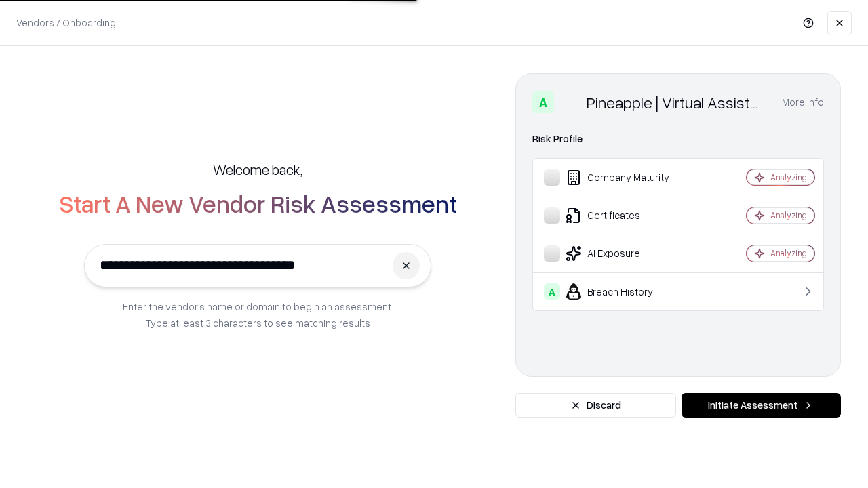 This screenshot has height=488, width=868. I want to click on button: More info, so click(802, 103).